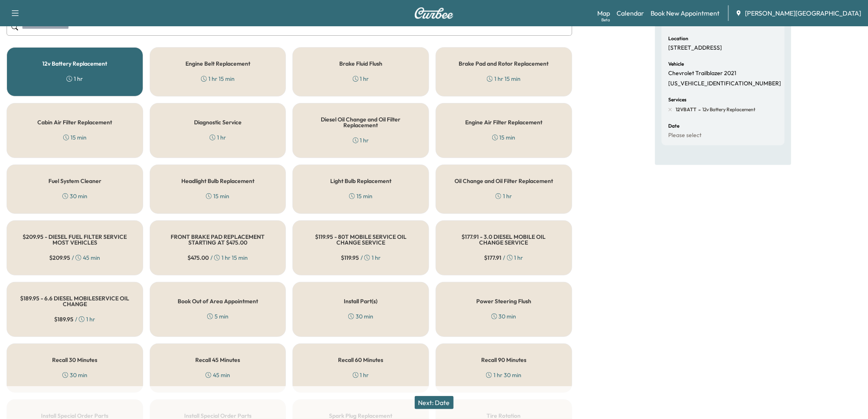 This screenshot has height=419, width=868. Describe the element at coordinates (75, 258) in the screenshot. I see `div: / 45 min` at that location.